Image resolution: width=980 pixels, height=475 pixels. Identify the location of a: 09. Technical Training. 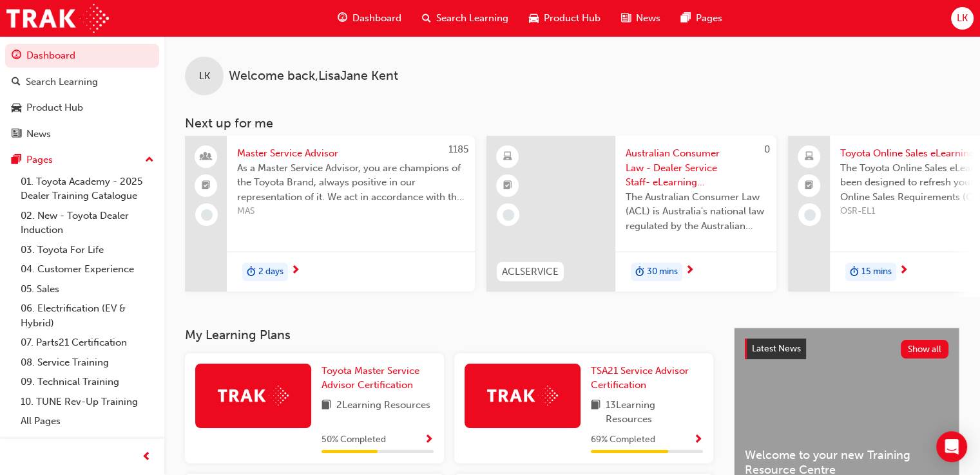
(87, 382).